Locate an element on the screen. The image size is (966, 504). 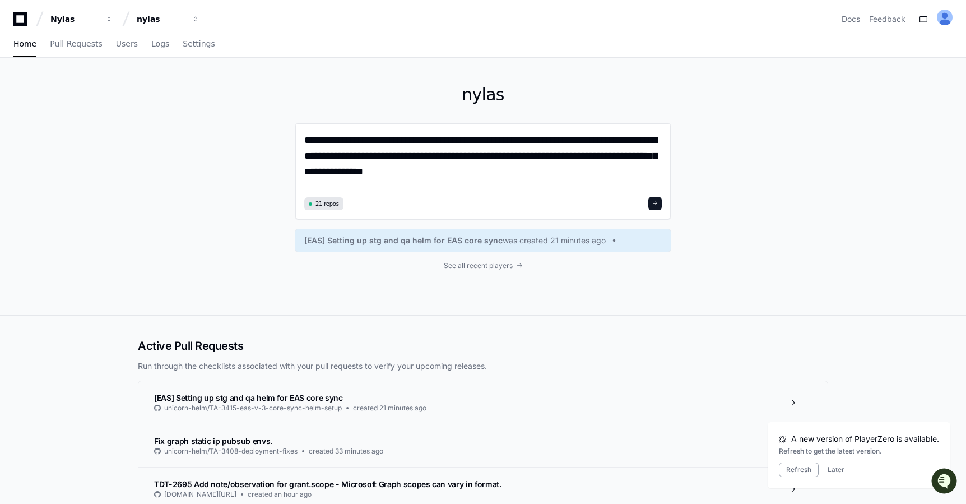
span: Settings is located at coordinates (198, 44).